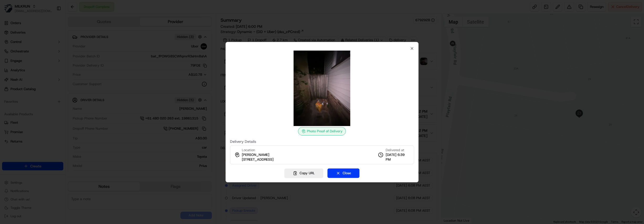 Image resolution: width=644 pixels, height=224 pixels. I want to click on span: API Documentation, so click(67, 120).